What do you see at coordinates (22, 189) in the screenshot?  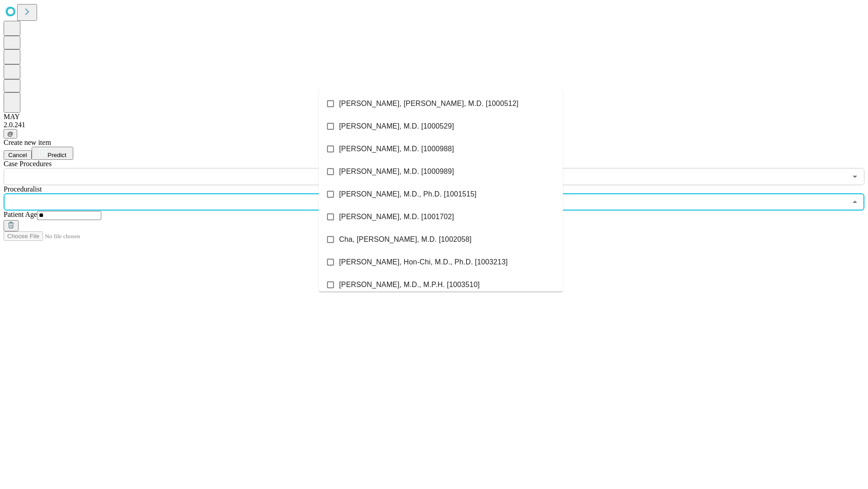 I see `span: Proceduralist` at bounding box center [22, 189].